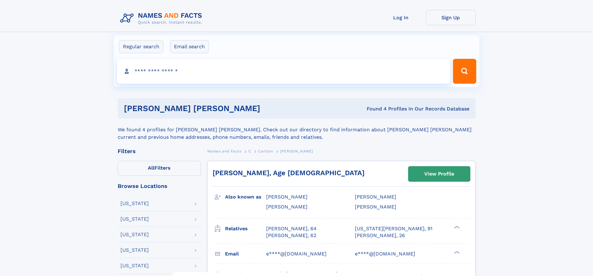 Image resolution: width=593 pixels, height=276 pixels. Describe the element at coordinates (265, 151) in the screenshot. I see `span: Carlton` at that location.